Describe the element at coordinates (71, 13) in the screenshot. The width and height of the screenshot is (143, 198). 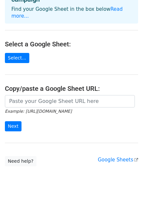
I see `p: Find your Google Sheet in the box below` at that location.